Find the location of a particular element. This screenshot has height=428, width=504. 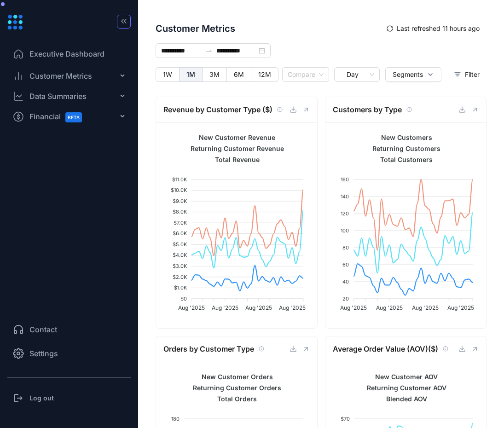

button: Segments is located at coordinates (413, 75).